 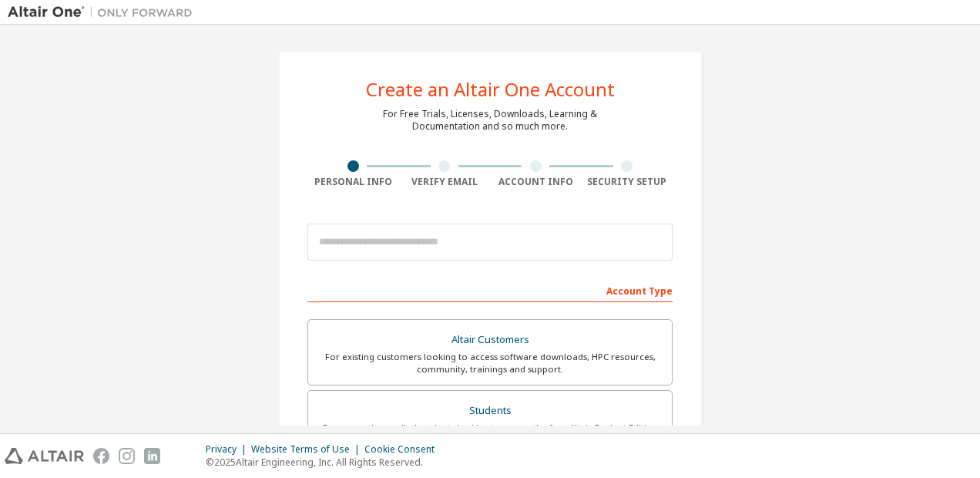 What do you see at coordinates (404, 449) in the screenshot?
I see `div: Cookie Consent` at bounding box center [404, 449].